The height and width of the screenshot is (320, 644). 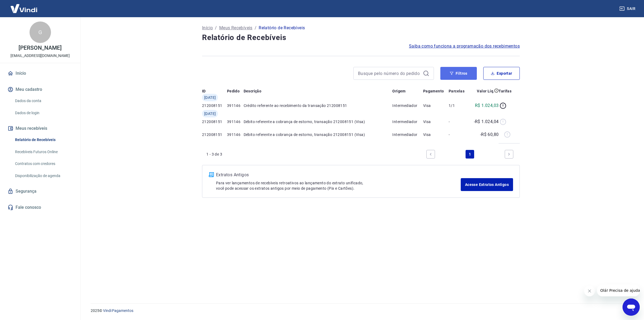 What do you see at coordinates (487, 106) in the screenshot?
I see `p: R$ 1.024,03` at bounding box center [487, 106].